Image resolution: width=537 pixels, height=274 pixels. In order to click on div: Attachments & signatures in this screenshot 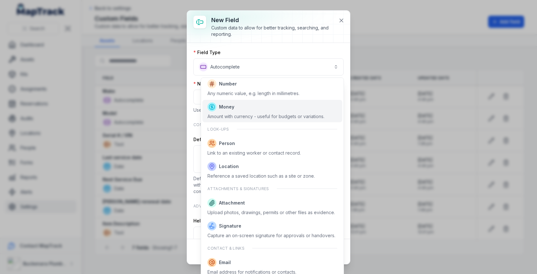, I will do `click(272, 189)`.